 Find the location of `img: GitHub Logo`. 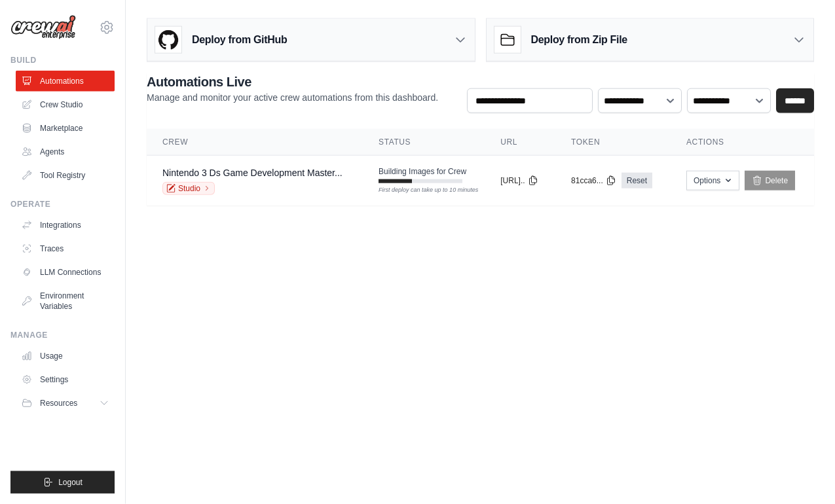

img: GitHub Logo is located at coordinates (168, 40).